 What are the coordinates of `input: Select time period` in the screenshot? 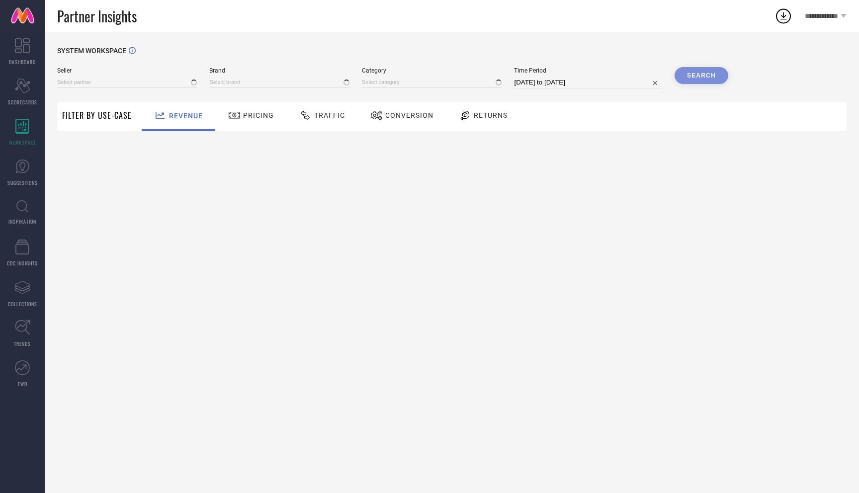 It's located at (587, 82).